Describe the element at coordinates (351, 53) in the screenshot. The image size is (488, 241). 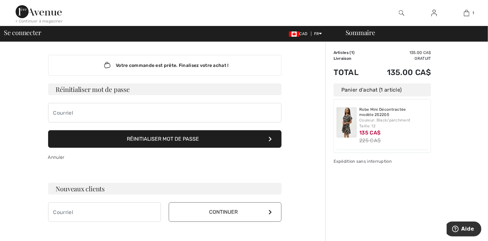
I see `td: Articles ( )` at that location.